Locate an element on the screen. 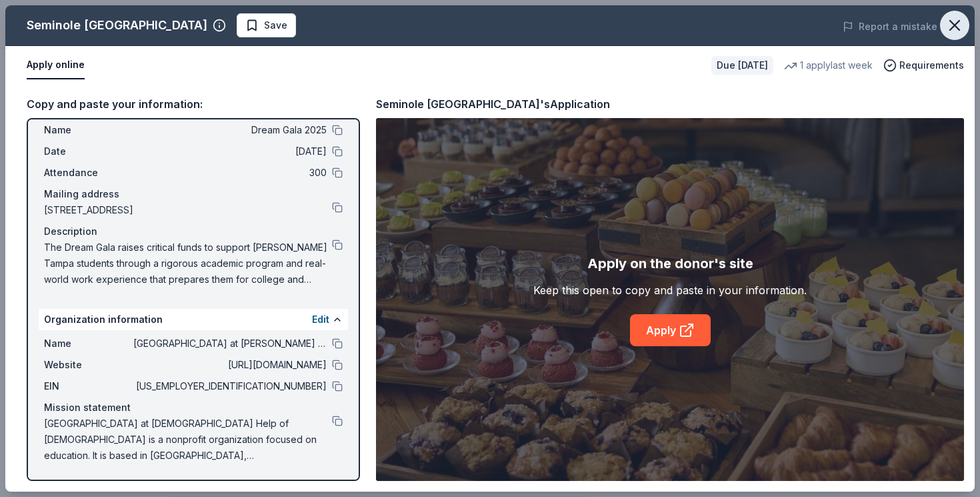 This screenshot has height=497, width=980. button: Report a mistake is located at coordinates (890, 27).